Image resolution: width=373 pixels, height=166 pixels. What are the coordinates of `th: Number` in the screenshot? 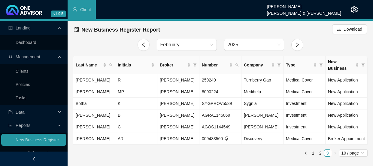 It's located at (221, 65).